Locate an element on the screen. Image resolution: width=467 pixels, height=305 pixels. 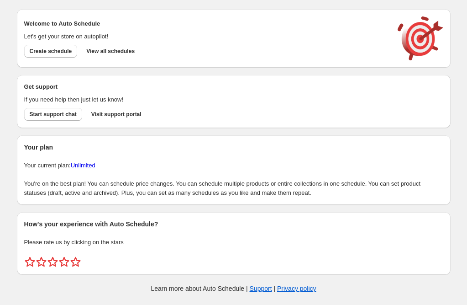
span: Visit support portal is located at coordinates (117, 114).